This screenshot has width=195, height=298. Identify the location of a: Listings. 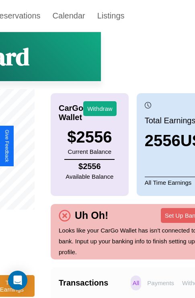
(111, 16).